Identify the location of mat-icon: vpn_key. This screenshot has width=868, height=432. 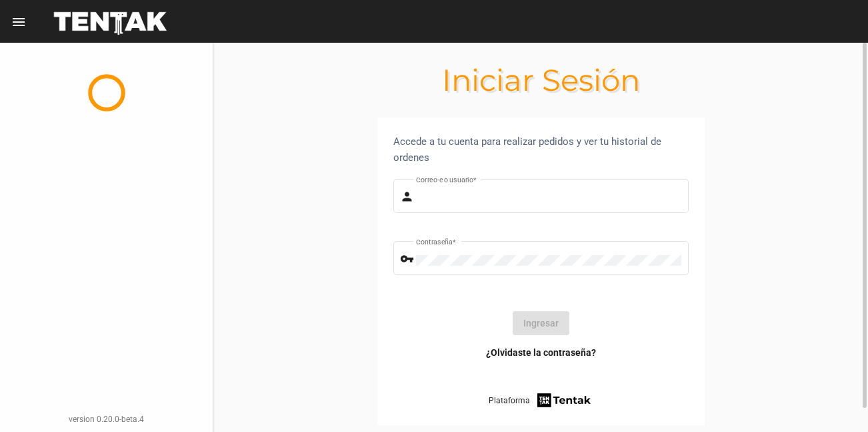
(408, 258).